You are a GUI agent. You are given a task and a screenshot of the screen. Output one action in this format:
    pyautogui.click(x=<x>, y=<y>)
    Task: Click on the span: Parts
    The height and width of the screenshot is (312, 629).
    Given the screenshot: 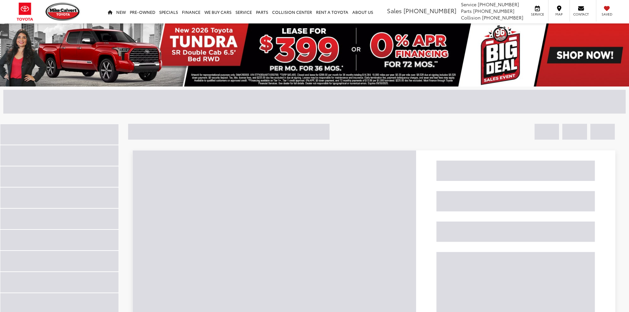 What is the action you would take?
    pyautogui.click(x=466, y=11)
    